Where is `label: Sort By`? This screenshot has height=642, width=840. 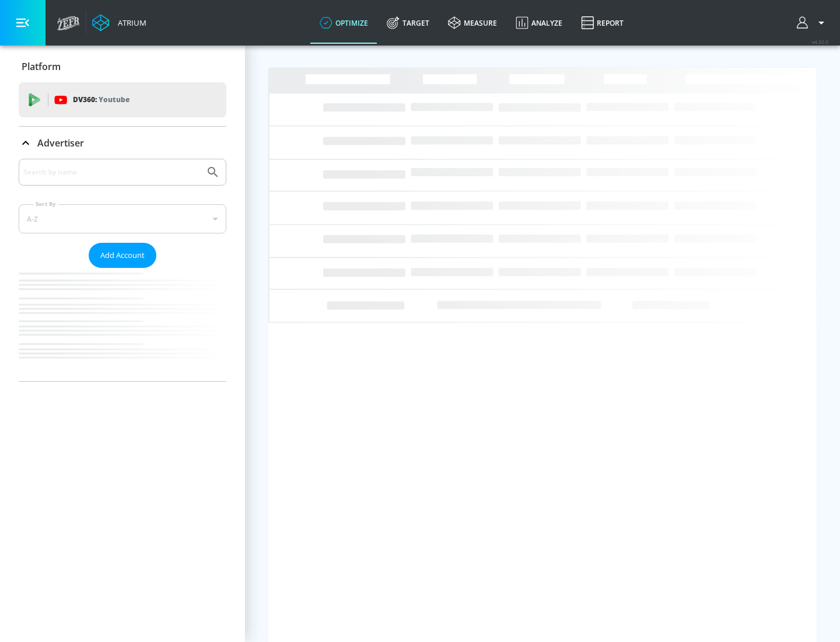 label: Sort By is located at coordinates (46, 204).